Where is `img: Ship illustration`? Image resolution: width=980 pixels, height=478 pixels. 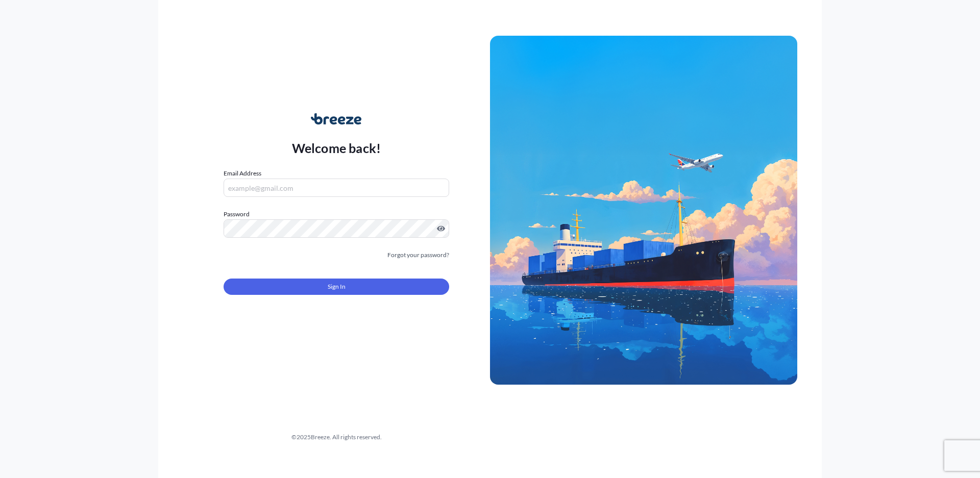
img: Ship illustration is located at coordinates (644, 210).